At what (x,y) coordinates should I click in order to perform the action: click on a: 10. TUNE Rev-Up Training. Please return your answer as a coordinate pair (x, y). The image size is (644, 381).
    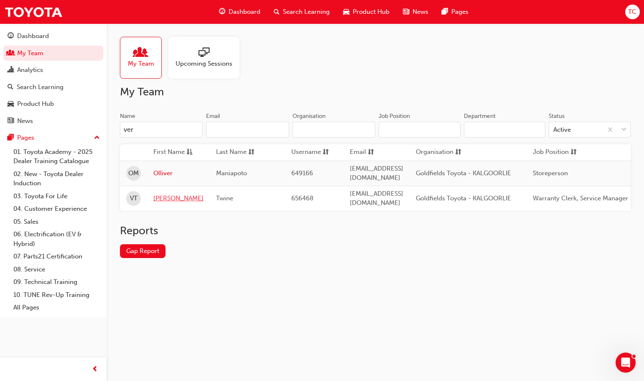
    Looking at the image, I should click on (56, 295).